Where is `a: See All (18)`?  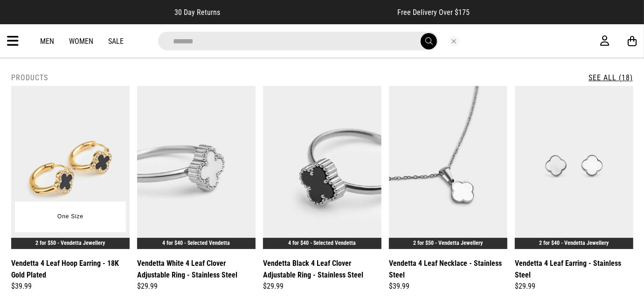
a: See All (18) is located at coordinates (611, 77).